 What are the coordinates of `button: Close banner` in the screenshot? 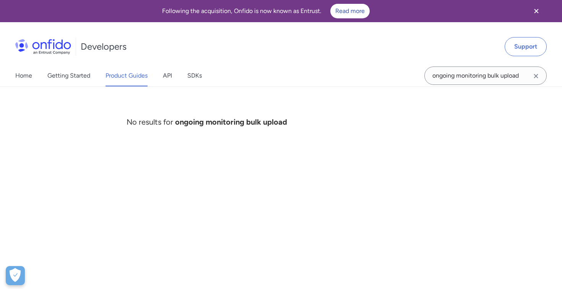 It's located at (536, 11).